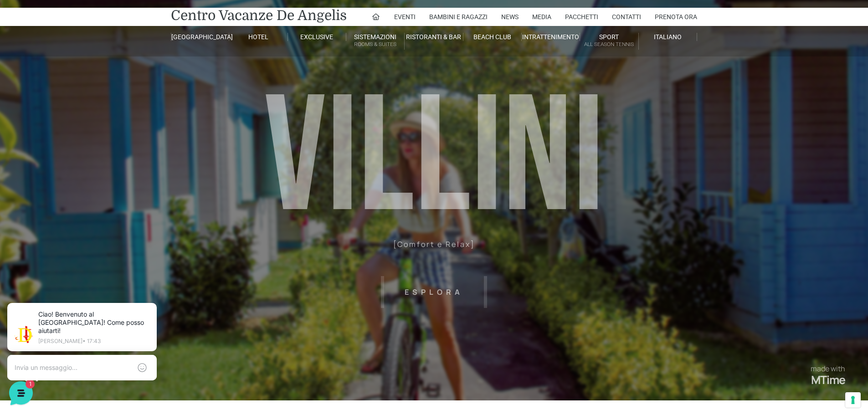 The image size is (868, 415). Describe the element at coordinates (317, 37) in the screenshot. I see `a: Exclusive` at that location.